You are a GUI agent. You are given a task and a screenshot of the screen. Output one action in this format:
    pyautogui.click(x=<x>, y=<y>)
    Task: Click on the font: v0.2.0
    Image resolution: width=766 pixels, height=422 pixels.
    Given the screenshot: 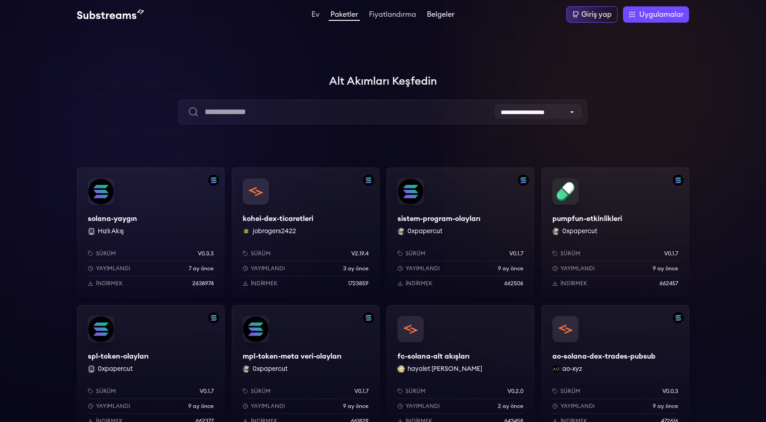 What is the action you would take?
    pyautogui.click(x=515, y=391)
    